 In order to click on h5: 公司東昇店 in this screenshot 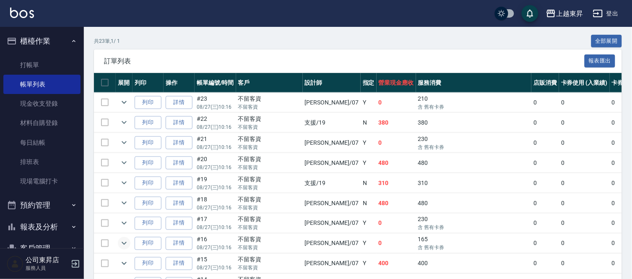, I will do `click(47, 260)`.